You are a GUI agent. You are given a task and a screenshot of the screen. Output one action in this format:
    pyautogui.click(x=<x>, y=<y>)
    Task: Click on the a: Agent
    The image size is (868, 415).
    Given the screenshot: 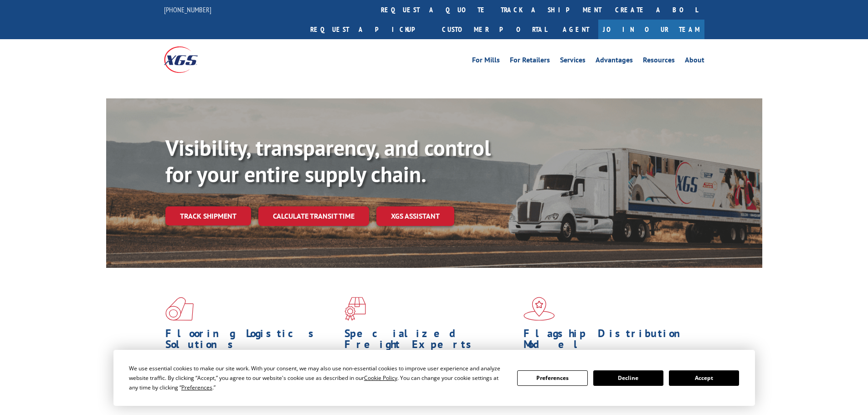 What is the action you would take?
    pyautogui.click(x=576, y=29)
    